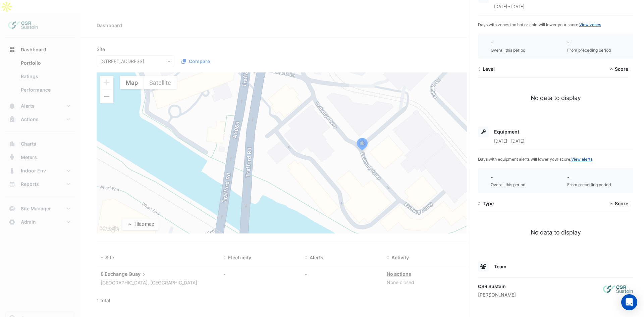 This screenshot has height=317, width=644. I want to click on span: Type, so click(488, 203).